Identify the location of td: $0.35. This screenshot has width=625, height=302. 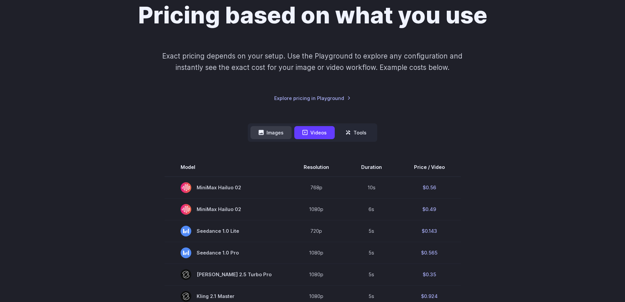
(429, 274).